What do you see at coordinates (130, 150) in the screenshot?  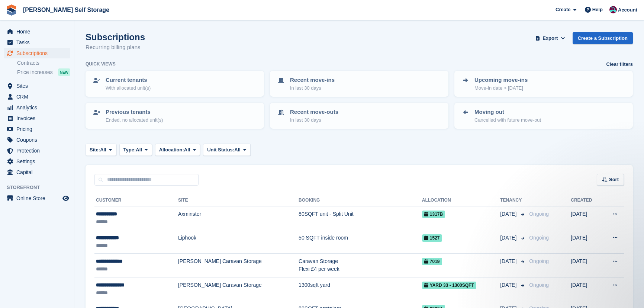 I see `span: Type:` at bounding box center [130, 150].